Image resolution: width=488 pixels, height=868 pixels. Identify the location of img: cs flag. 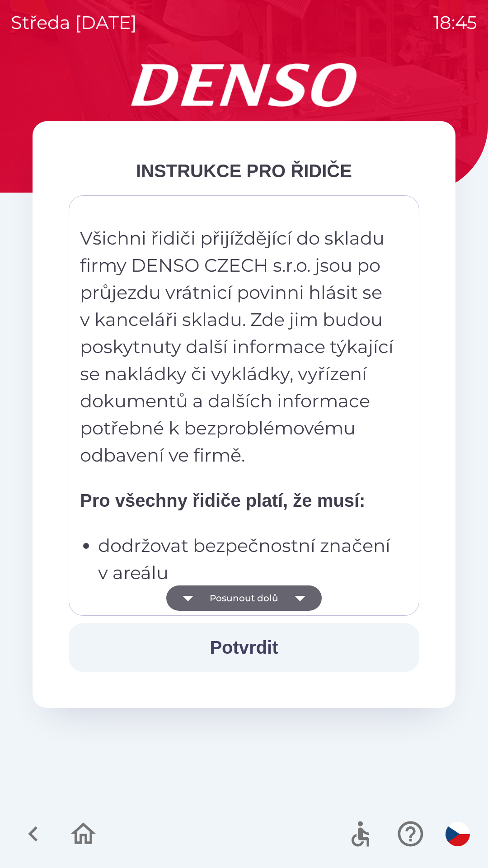
(458, 834).